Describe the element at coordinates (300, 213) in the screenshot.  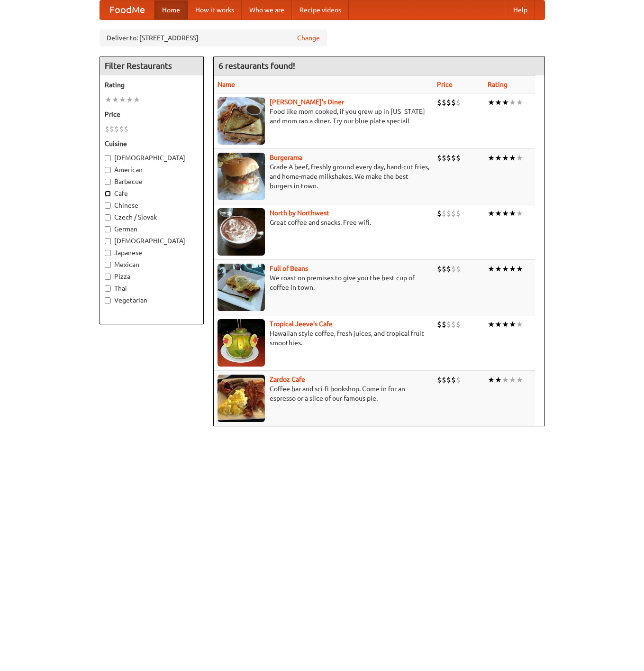
I see `b: North by Northwest` at that location.